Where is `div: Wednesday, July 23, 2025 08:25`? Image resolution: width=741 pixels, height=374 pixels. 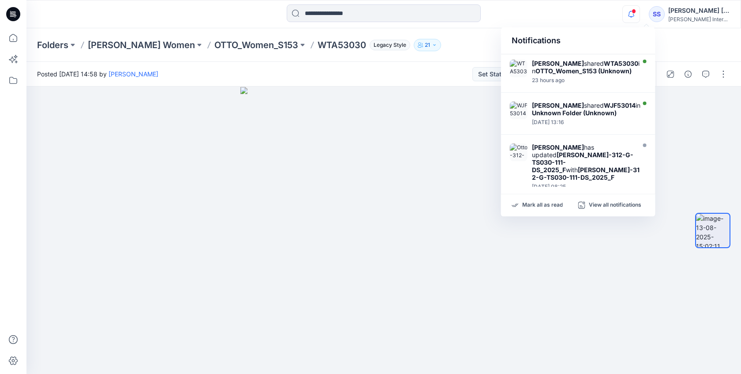 div: Wednesday, July 23, 2025 08:25 is located at coordinates (587, 187).